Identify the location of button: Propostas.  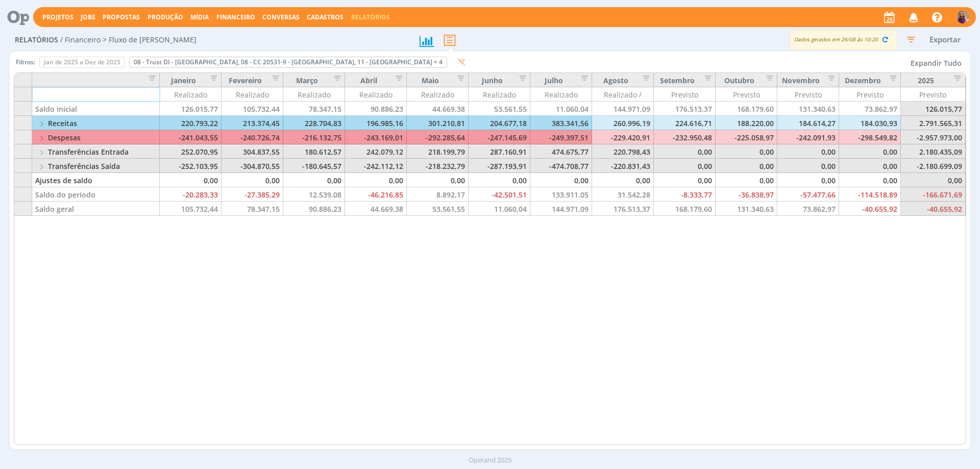
(121, 17).